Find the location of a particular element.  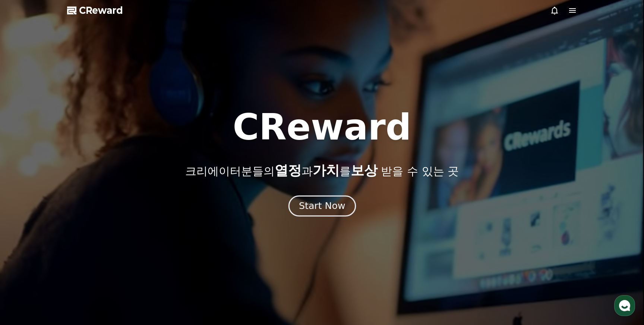

a: CReward is located at coordinates (95, 11).